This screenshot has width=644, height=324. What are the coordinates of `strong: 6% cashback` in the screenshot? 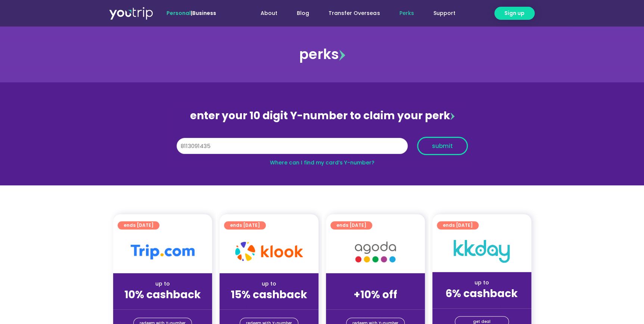 It's located at (482, 293).